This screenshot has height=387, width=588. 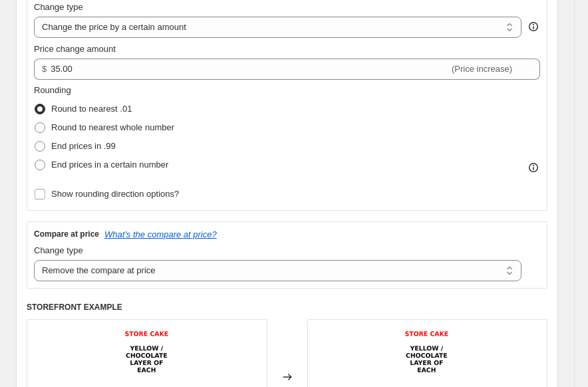 What do you see at coordinates (161, 234) in the screenshot?
I see `button: What's the compare at price?` at bounding box center [161, 234].